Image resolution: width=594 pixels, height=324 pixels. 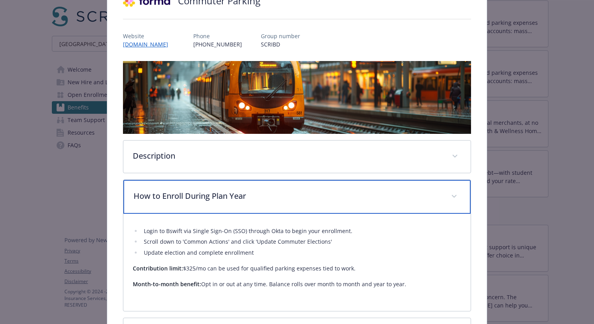 What do you see at coordinates (297, 284) in the screenshot?
I see `p: Opt in or out at any time. Balance rolls over month to month and year to year.` at bounding box center [297, 284].